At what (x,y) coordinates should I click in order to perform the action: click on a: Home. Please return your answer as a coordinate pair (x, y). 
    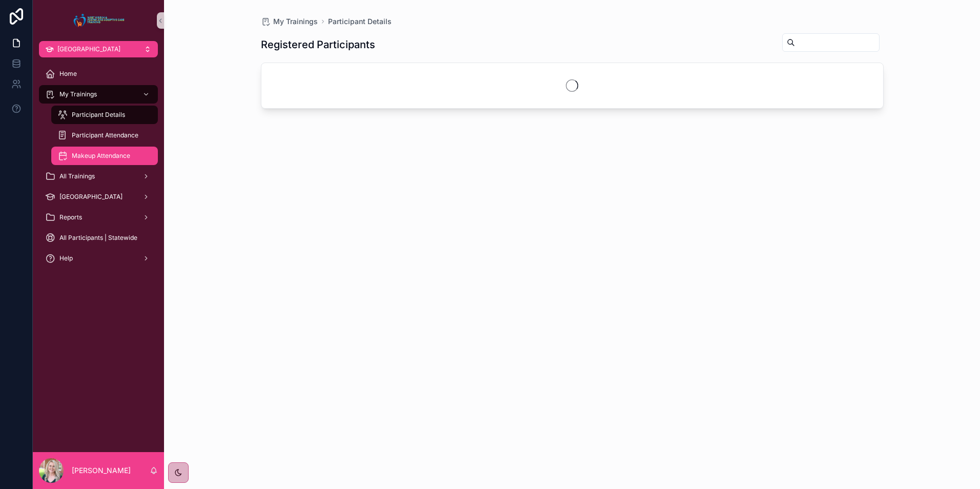
    Looking at the image, I should click on (98, 74).